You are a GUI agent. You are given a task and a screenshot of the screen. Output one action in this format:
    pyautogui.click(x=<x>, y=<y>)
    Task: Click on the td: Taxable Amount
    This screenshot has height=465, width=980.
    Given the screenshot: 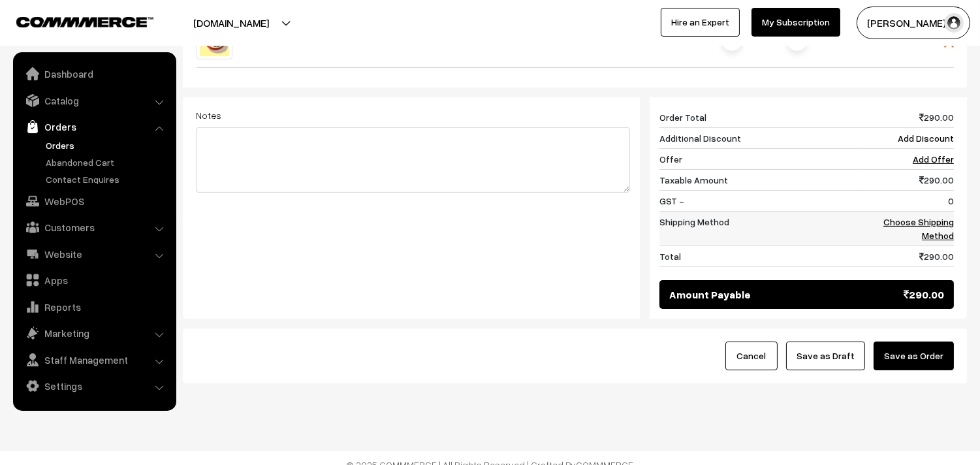 What is the action you would take?
    pyautogui.click(x=760, y=180)
    